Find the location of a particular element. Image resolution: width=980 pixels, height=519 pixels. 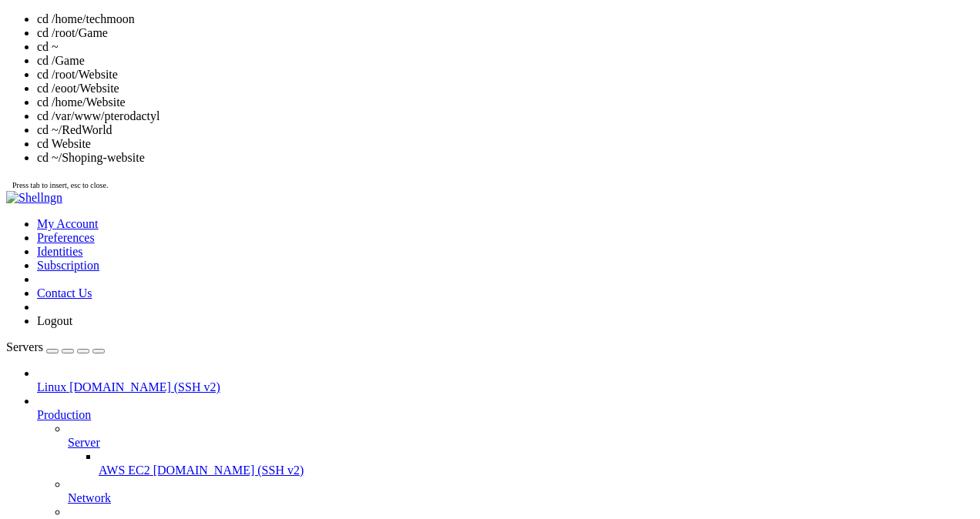

li: cd /eoot/Website is located at coordinates (506, 88).